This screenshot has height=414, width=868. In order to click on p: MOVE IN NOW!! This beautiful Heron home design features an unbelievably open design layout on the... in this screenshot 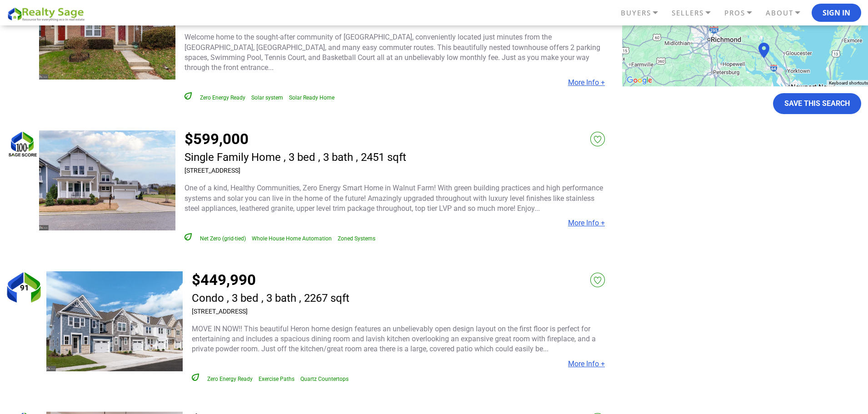, I will do `click(398, 339)`.